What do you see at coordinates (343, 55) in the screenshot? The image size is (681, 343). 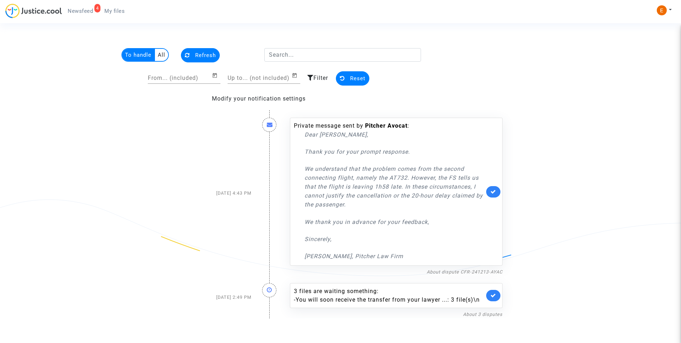 I see `input: Search...` at bounding box center [343, 55].